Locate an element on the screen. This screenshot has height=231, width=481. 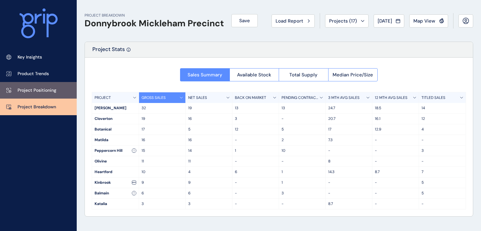
p: 7.3 is located at coordinates (349, 140).